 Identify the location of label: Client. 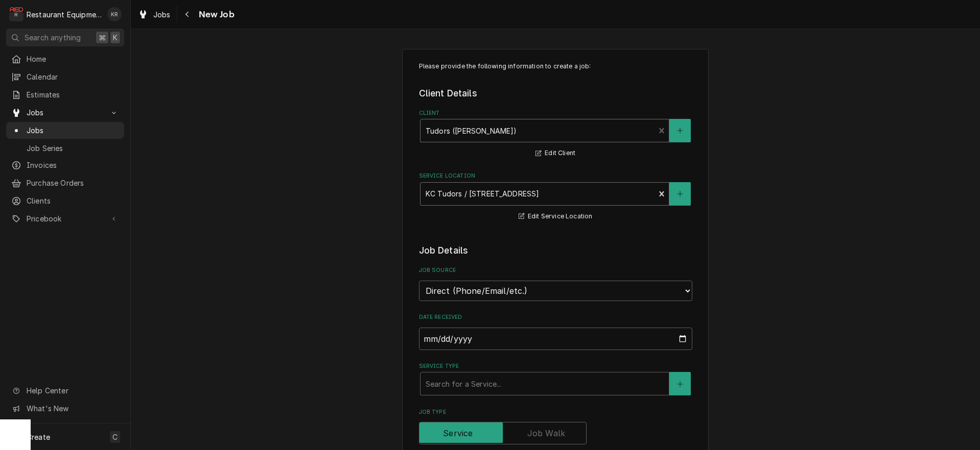
(555, 113).